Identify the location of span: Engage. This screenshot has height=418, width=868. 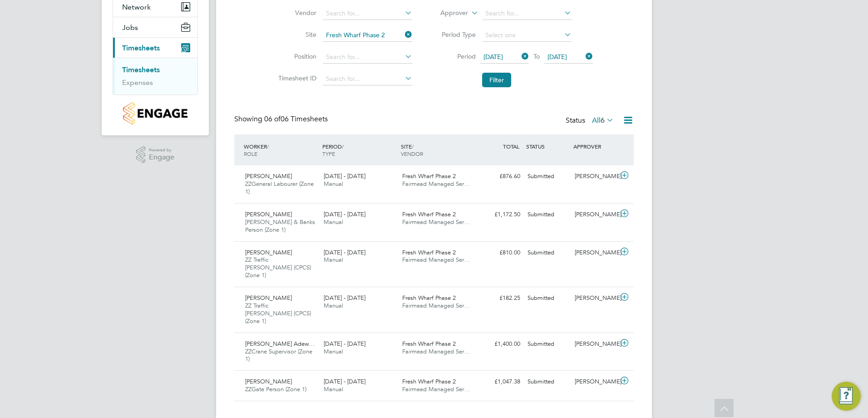
(162, 157).